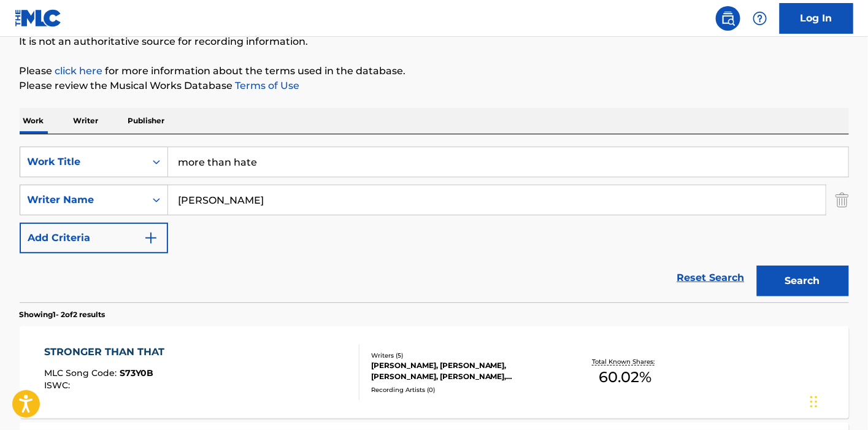 This screenshot has width=868, height=430. I want to click on span: ISWC :, so click(59, 386).